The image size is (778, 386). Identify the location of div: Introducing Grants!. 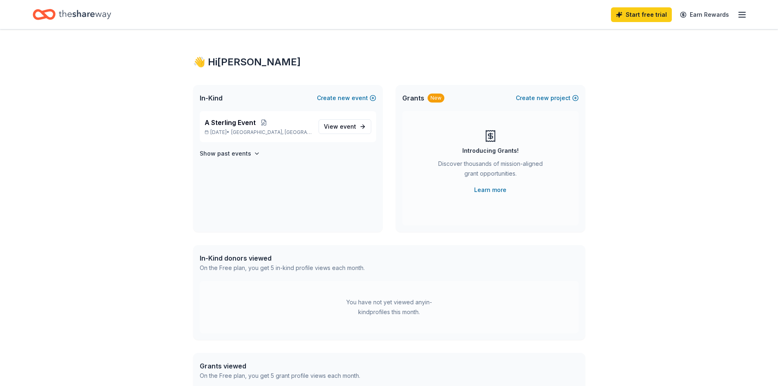
(491, 151).